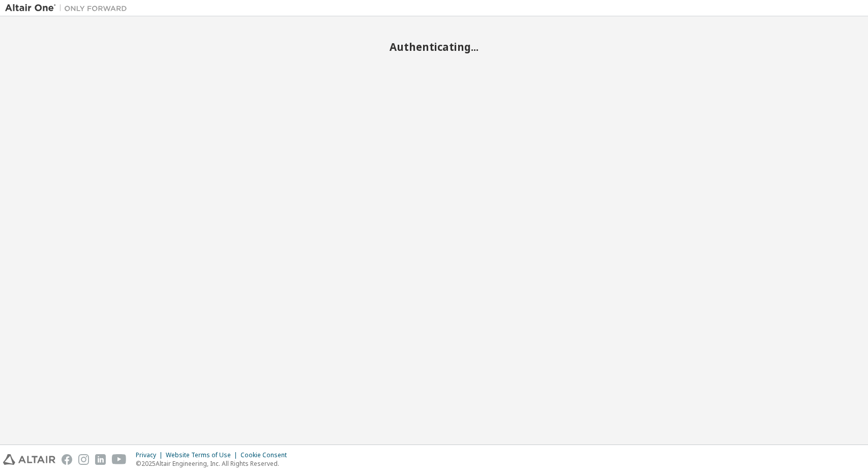 This screenshot has width=868, height=474. I want to click on img: facebook.svg, so click(66, 459).